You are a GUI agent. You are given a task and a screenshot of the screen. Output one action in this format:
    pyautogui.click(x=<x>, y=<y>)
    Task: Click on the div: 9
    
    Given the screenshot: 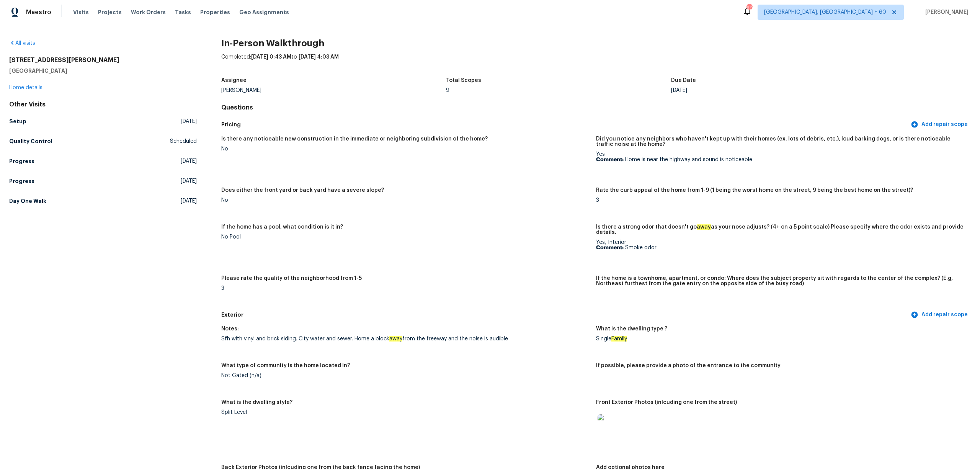 What is the action you would take?
    pyautogui.click(x=558, y=90)
    